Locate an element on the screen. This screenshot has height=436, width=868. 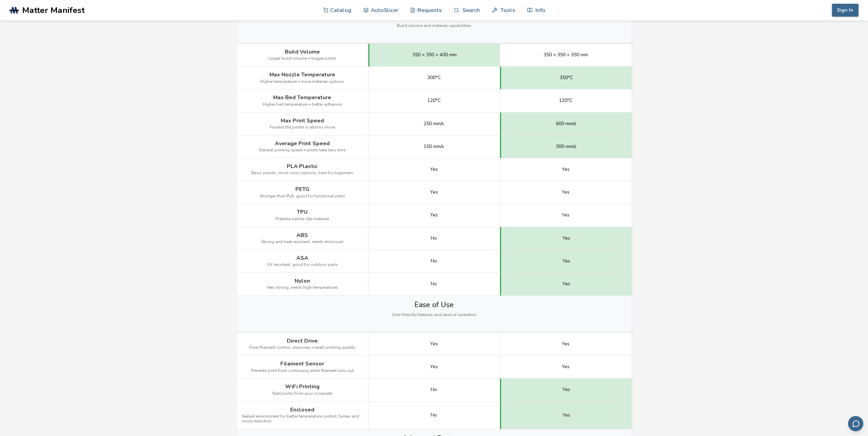
span: 300°C is located at coordinates (434, 78).